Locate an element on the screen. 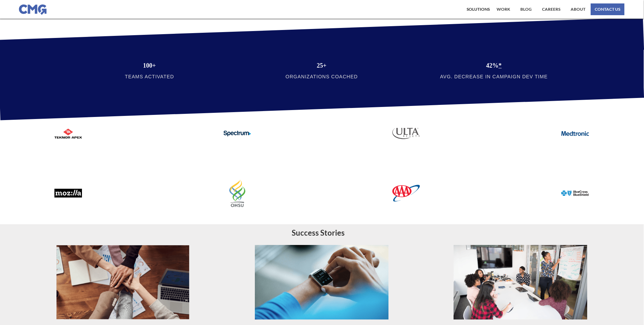  h4: 42% is located at coordinates (494, 66).